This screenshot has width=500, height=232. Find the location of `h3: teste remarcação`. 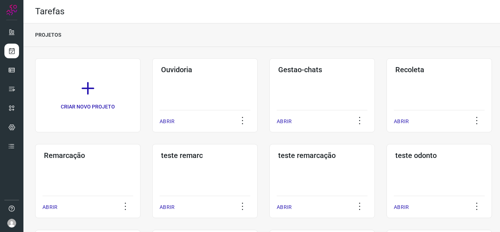

h3: teste remarcação is located at coordinates (322, 155).